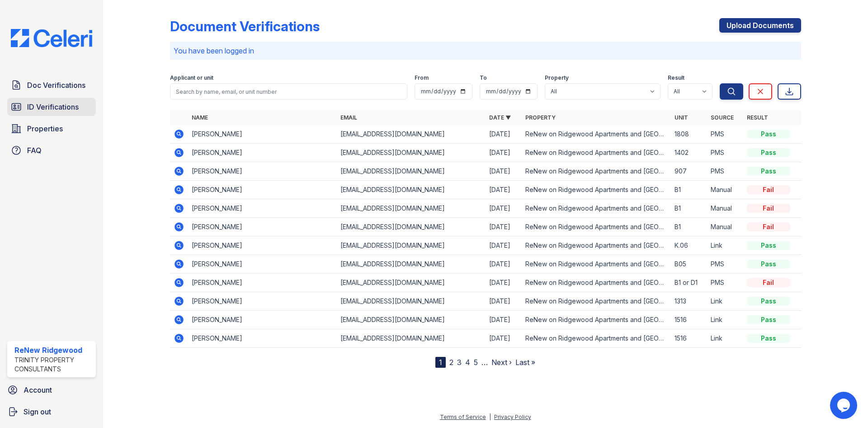  I want to click on span: ID Verifications, so click(53, 107).